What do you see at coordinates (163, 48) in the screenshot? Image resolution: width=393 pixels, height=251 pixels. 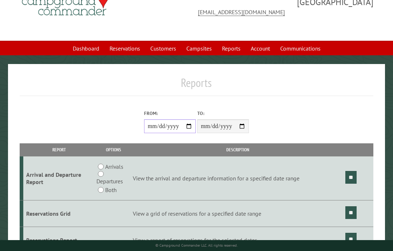 I see `a: Customers` at bounding box center [163, 48].